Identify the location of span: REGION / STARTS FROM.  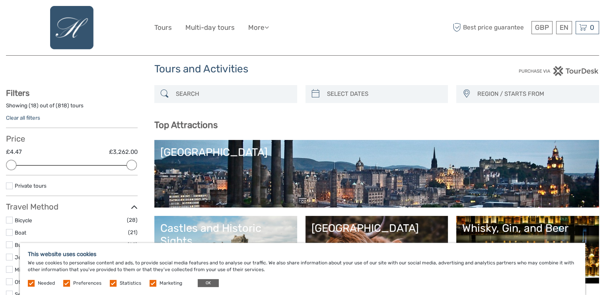
(534, 94).